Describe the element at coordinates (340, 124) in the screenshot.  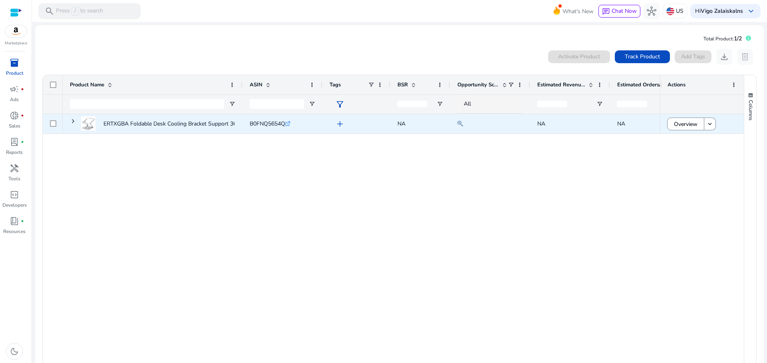
I see `span: add` at that location.